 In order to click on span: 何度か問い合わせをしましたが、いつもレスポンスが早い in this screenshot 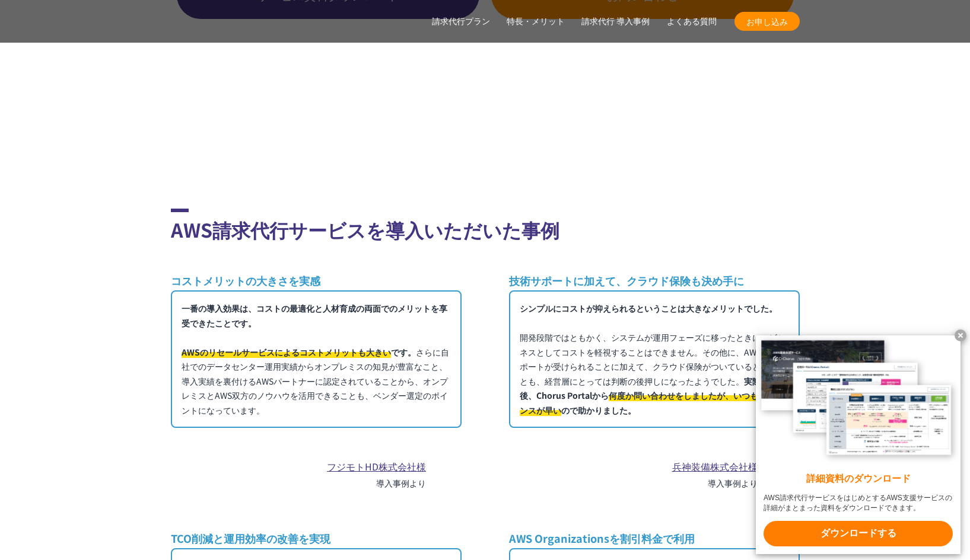, I will do `click(651, 403)`.